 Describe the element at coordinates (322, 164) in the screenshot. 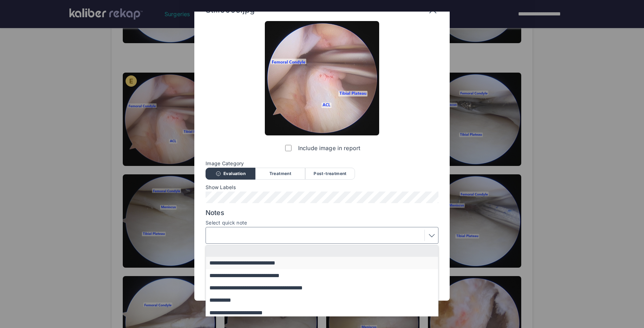

I see `span: Image Category` at that location.